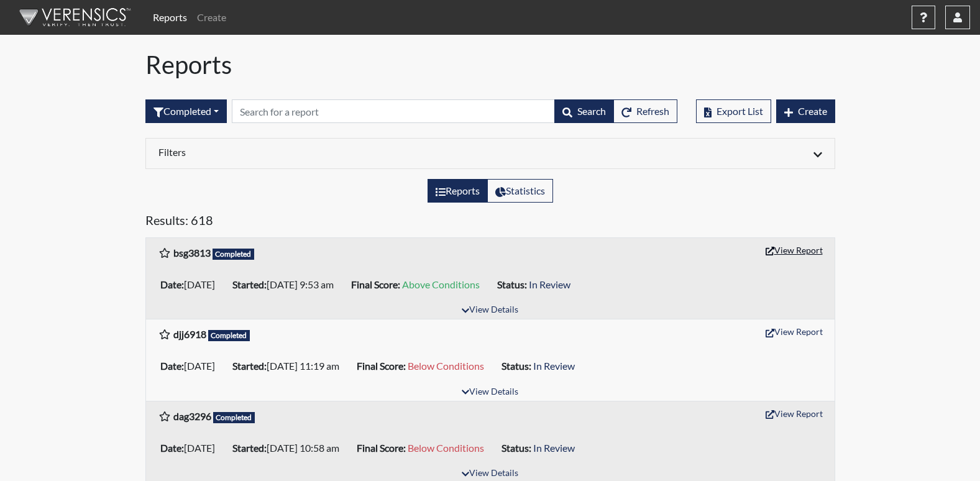  I want to click on h1: Reports, so click(490, 65).